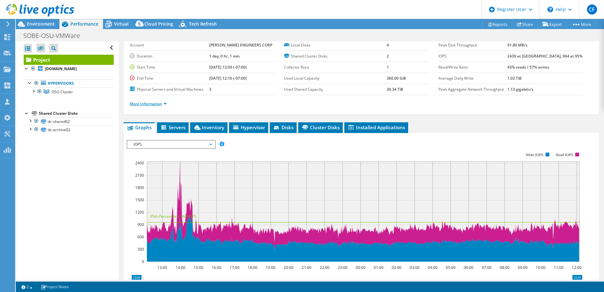  Describe the element at coordinates (140, 212) in the screenshot. I see `text: 1200` at that location.